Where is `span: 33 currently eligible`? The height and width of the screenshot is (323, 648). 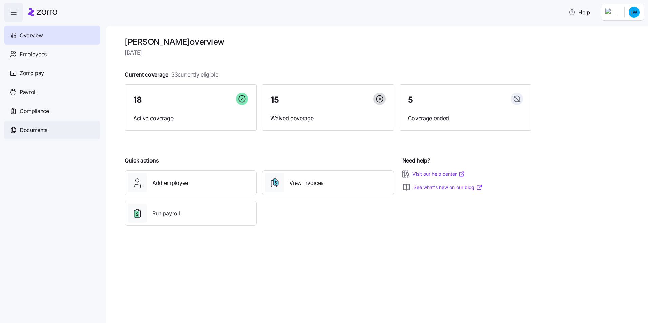
span: 33 currently eligible is located at coordinates (195, 75).